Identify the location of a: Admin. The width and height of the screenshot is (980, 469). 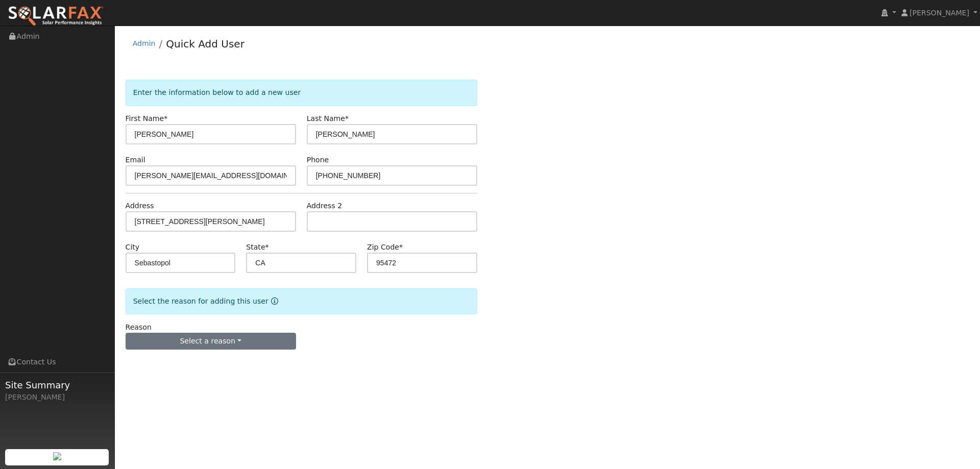
(144, 43).